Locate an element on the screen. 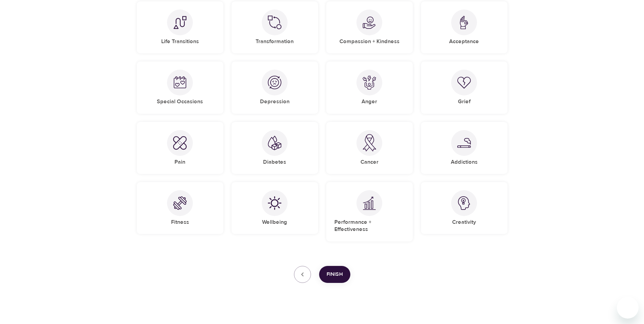 The image size is (644, 324). div: GriefGrief is located at coordinates (464, 87).